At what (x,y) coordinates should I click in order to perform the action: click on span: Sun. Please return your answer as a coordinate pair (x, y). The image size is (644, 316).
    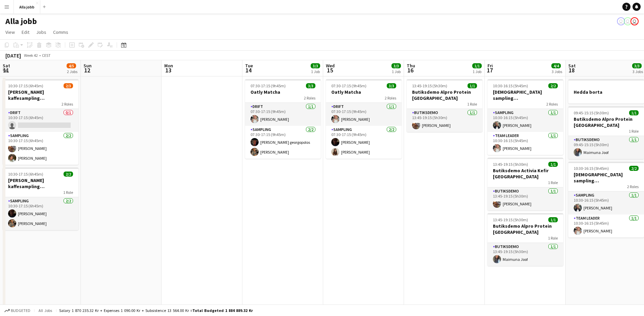
    Looking at the image, I should click on (88, 65).